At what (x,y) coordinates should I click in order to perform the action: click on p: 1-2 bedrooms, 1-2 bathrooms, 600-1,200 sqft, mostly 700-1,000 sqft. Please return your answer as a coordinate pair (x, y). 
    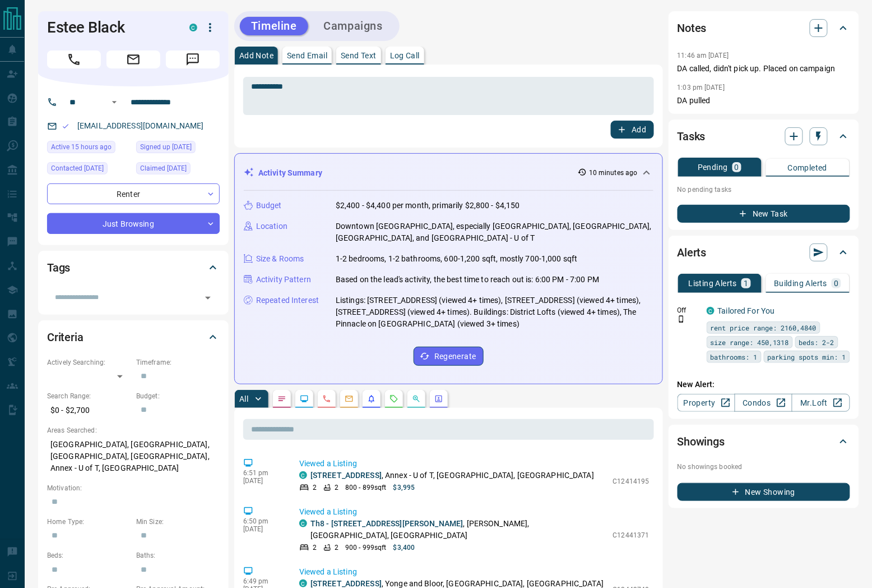
    Looking at the image, I should click on (457, 258).